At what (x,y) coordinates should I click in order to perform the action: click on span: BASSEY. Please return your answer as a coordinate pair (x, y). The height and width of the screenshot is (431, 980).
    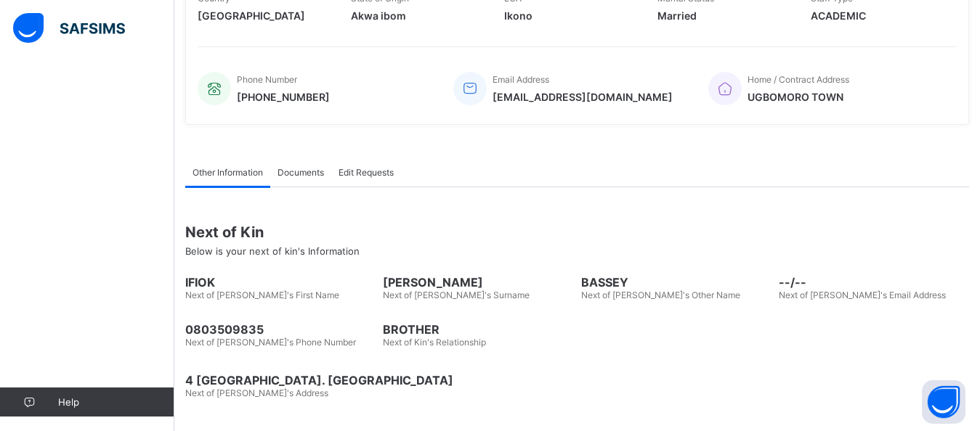
    Looking at the image, I should click on (677, 283).